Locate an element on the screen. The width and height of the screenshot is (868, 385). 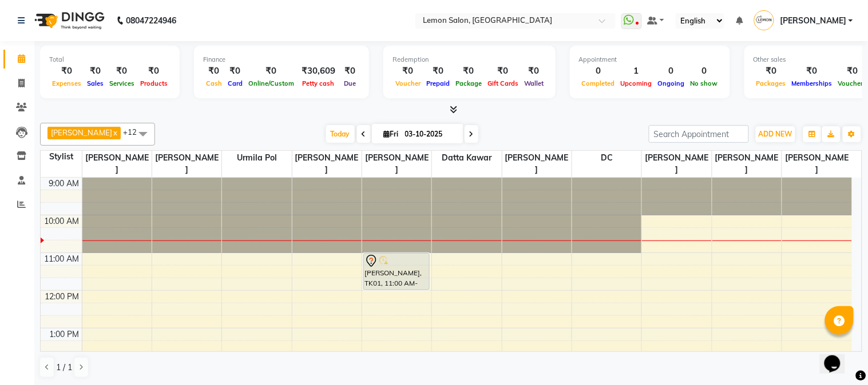
span: Prepaid is located at coordinates (438, 83).